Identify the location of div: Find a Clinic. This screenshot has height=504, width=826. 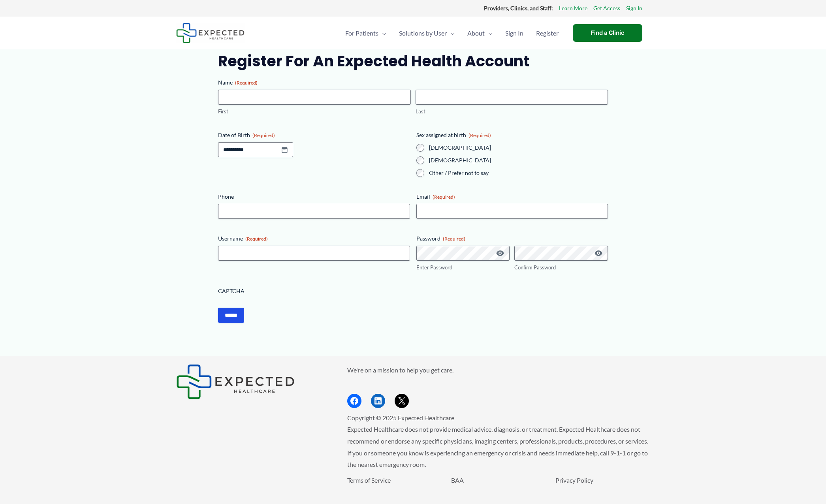
(608, 32).